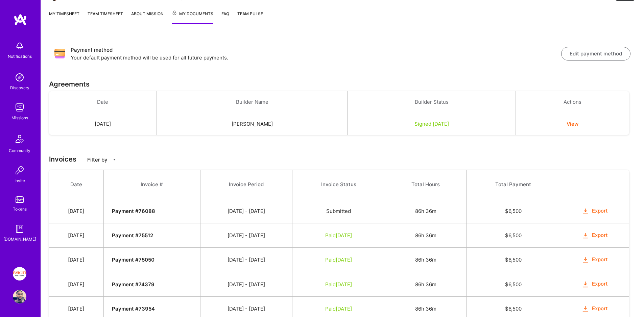 The height and width of the screenshot is (317, 644). Describe the element at coordinates (426, 184) in the screenshot. I see `th: Total Hours` at that location.